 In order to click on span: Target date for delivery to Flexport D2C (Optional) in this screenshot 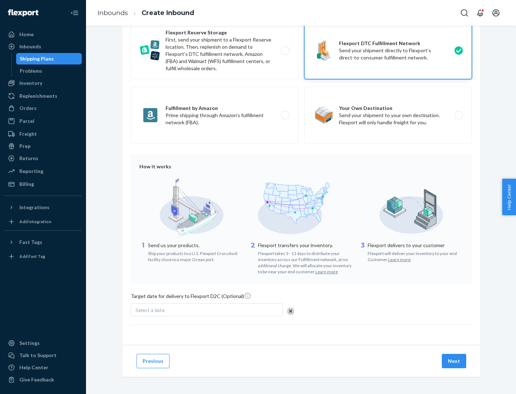, I will do `click(191, 297)`.